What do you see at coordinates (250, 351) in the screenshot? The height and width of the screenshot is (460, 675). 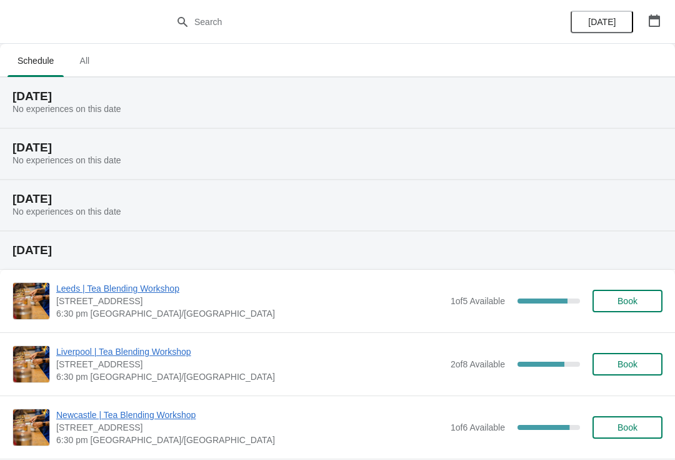 I see `span: Liverpool | Tea Blending Workshop` at bounding box center [250, 351].